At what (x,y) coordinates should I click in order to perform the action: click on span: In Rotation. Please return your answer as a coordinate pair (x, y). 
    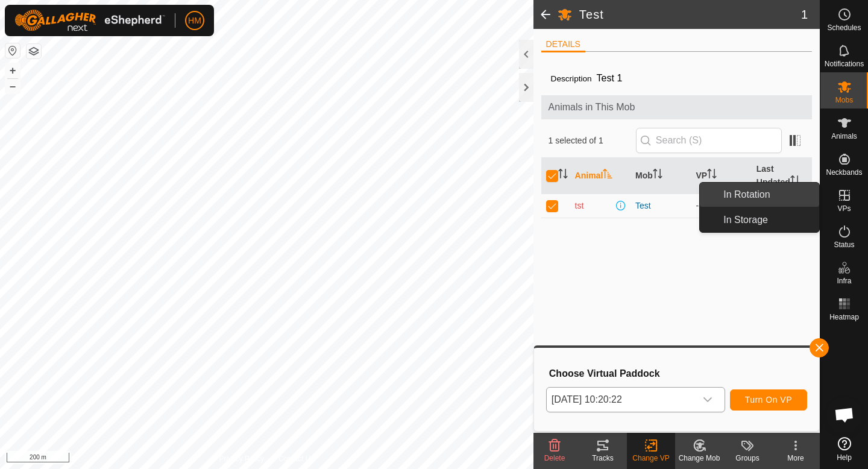
    Looking at the image, I should click on (746, 194).